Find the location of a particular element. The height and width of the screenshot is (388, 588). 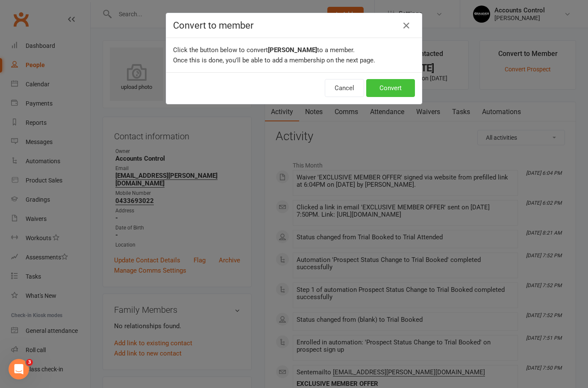

h4: Convert to member is located at coordinates (294, 25).